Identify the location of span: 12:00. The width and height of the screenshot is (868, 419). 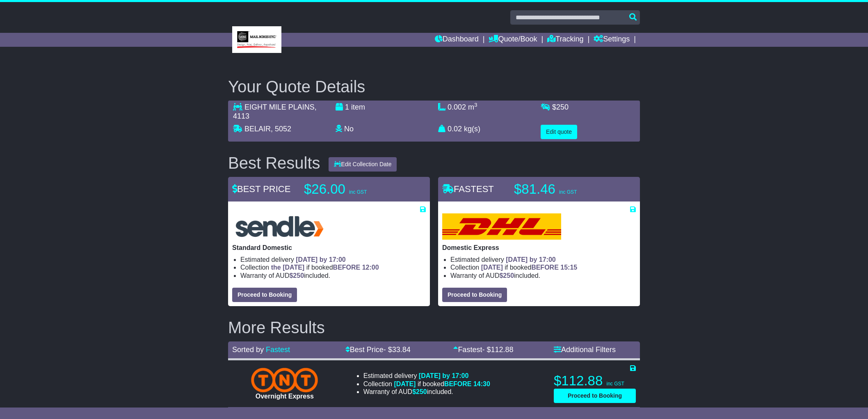
(370, 267).